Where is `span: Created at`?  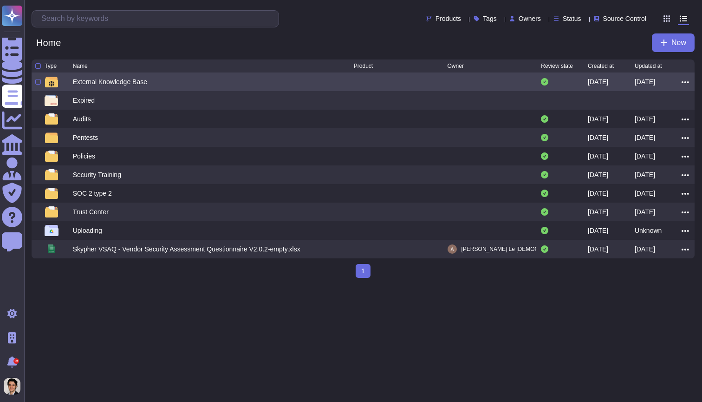
span: Created at is located at coordinates (601, 66).